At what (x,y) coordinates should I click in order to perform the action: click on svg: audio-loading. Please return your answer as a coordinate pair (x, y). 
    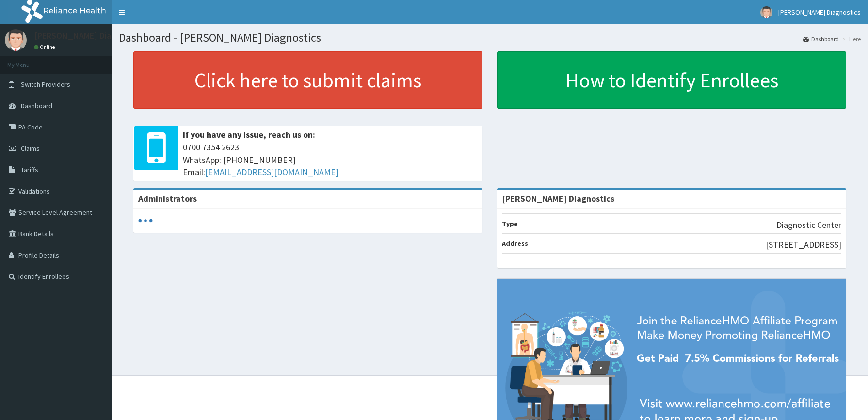
    Looking at the image, I should click on (145, 221).